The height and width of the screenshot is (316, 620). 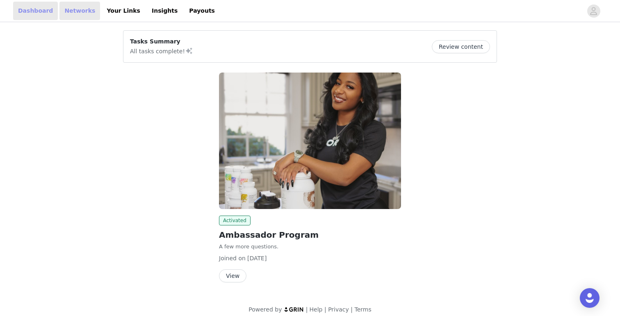 I want to click on p: All tasks complete!, so click(x=162, y=51).